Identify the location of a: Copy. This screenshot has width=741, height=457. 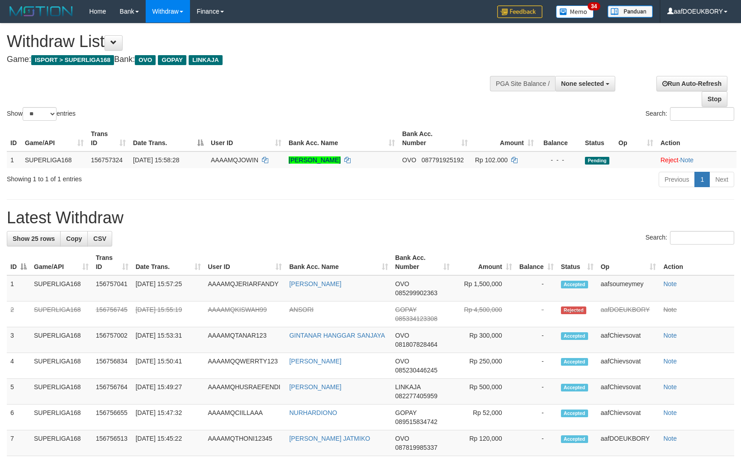
(74, 239).